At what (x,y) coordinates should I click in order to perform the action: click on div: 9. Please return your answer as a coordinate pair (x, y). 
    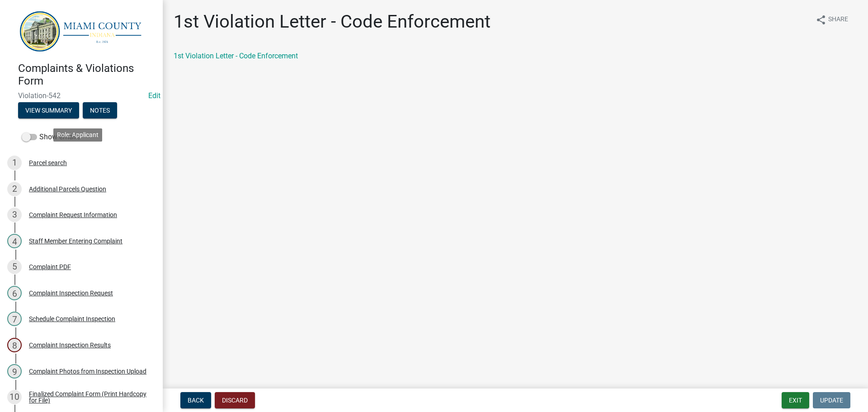
    Looking at the image, I should click on (14, 372).